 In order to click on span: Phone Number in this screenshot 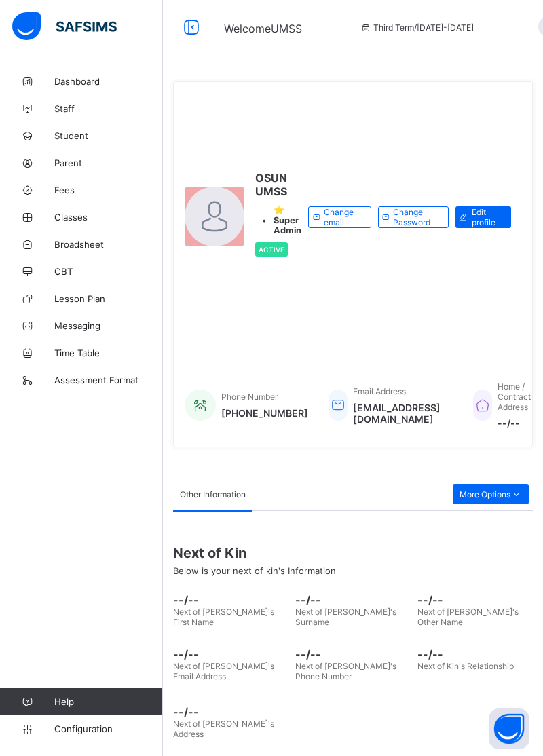, I will do `click(249, 396)`.